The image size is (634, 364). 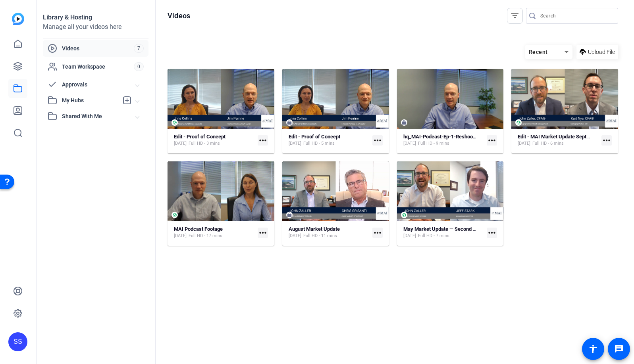 I want to click on mat-expansion-panel-header: Shared With Me, so click(x=96, y=116).